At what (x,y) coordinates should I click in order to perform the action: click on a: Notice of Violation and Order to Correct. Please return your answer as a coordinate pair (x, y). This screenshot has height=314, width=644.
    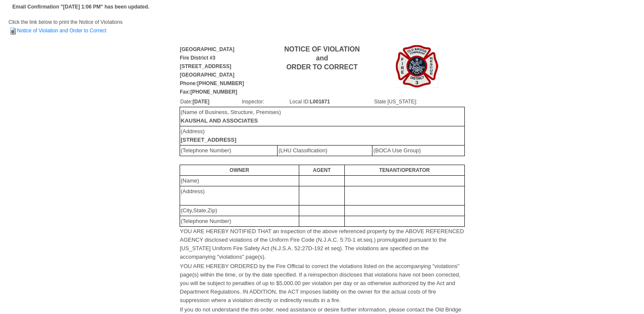
    Looking at the image, I should click on (58, 31).